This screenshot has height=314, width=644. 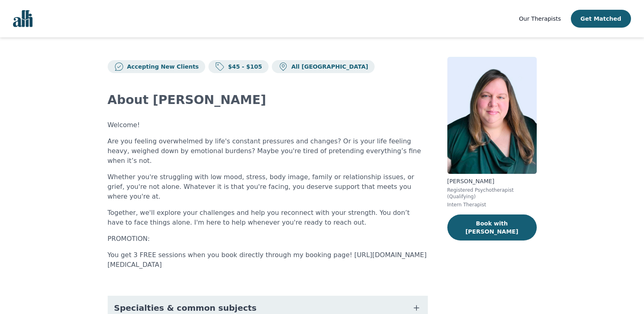 What do you see at coordinates (540, 19) in the screenshot?
I see `a: Our Therapists` at bounding box center [540, 19].